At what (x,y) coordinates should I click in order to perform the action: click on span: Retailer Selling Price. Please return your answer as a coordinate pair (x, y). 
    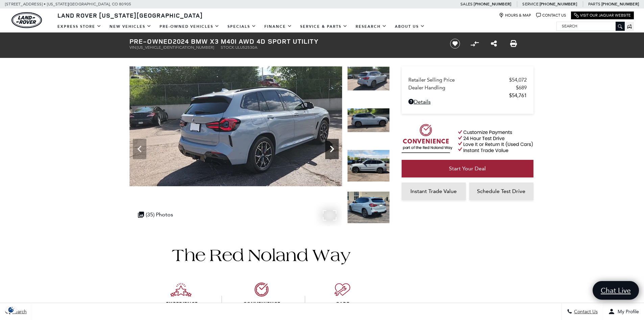
    Looking at the image, I should click on (459, 80).